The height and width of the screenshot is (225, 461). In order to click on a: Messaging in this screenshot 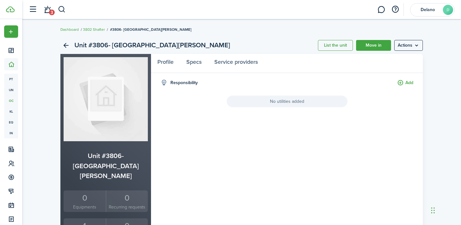, I will do `click(381, 10)`.